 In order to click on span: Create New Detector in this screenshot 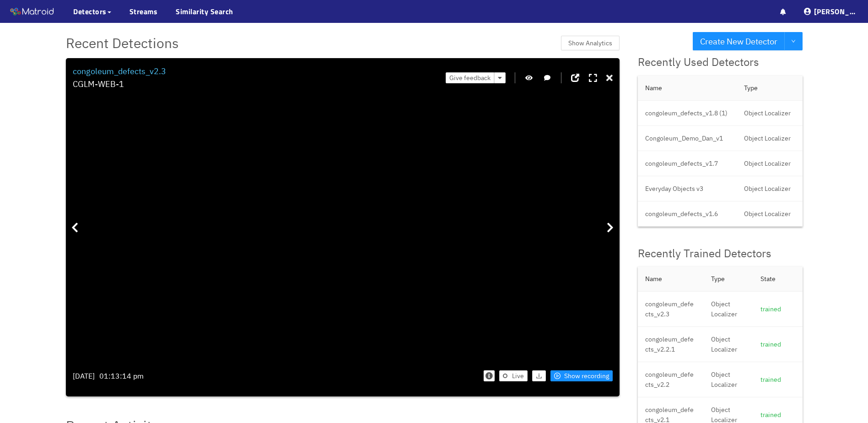, I will do `click(739, 41)`.